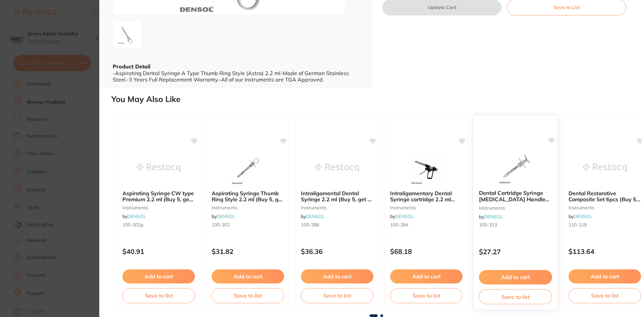 The height and width of the screenshot is (317, 644). I want to click on img: Aspirating Syringe Thumb Ring Style 2.2 ml (Buy 5, get 1 free), so click(248, 168).